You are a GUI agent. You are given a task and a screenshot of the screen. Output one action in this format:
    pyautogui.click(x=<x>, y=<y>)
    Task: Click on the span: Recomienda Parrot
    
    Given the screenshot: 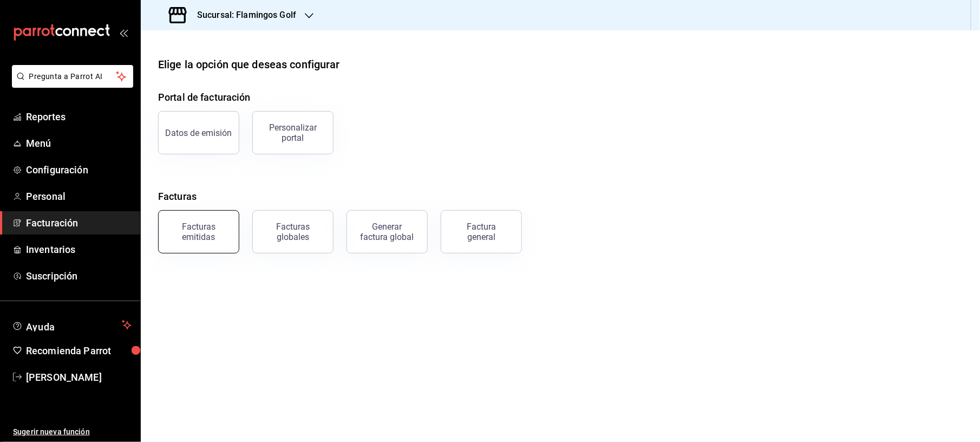 What is the action you would take?
    pyautogui.click(x=78, y=350)
    